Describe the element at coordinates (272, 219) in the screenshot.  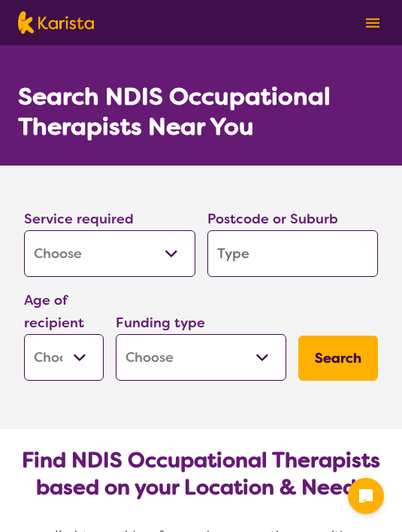
I see `label: Postcode or Suburb` at that location.